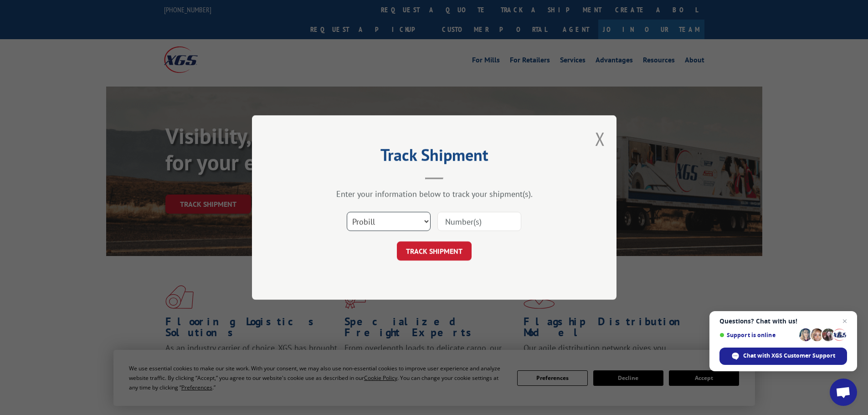 Image resolution: width=868 pixels, height=415 pixels. What do you see at coordinates (600, 138) in the screenshot?
I see `button: Close modal` at bounding box center [600, 138].